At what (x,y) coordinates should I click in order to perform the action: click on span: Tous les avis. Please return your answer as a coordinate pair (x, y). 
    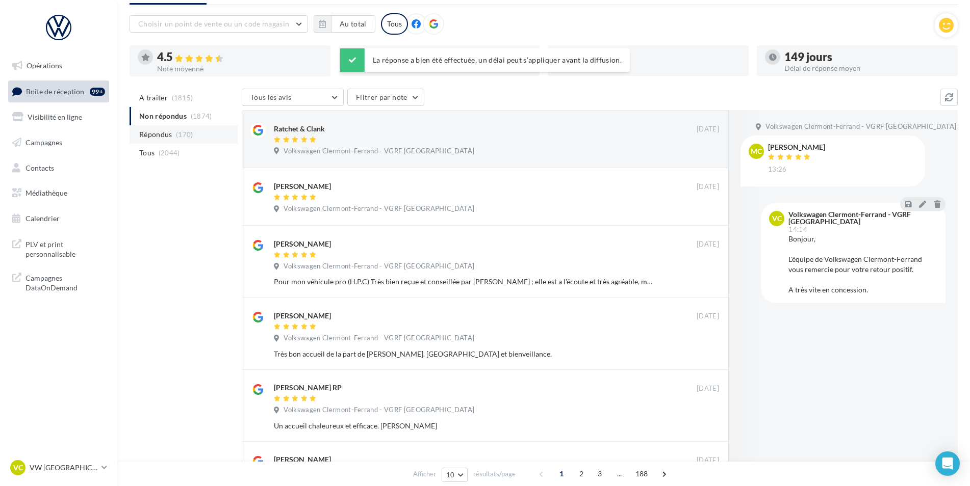
    Looking at the image, I should click on (271, 97).